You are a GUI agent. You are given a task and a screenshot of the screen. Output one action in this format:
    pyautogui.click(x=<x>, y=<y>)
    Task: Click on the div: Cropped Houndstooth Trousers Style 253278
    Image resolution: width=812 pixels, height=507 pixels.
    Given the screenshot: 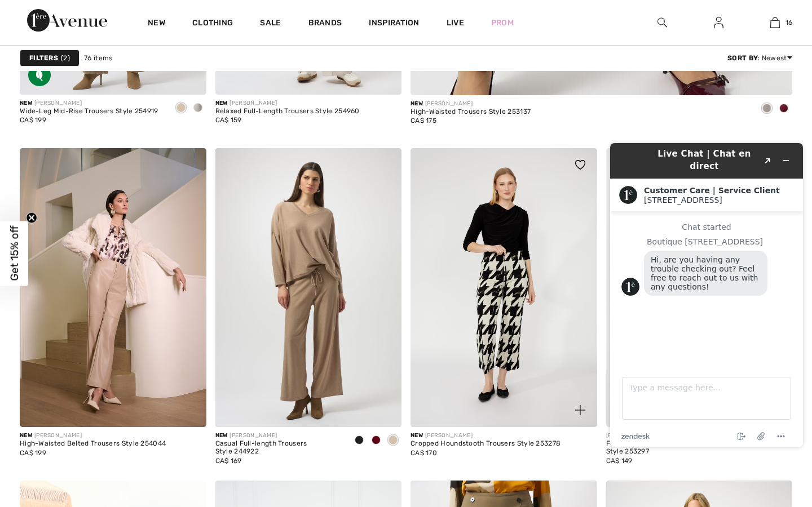 What is the action you would take?
    pyautogui.click(x=485, y=444)
    